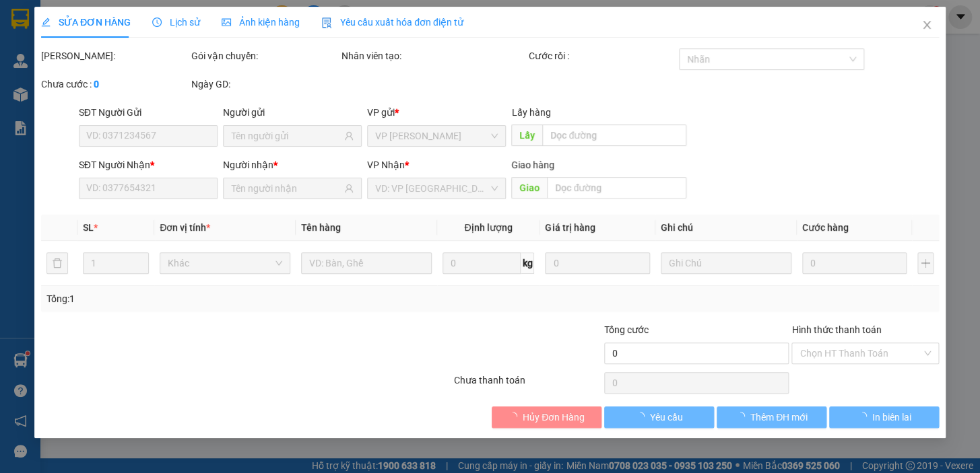 The width and height of the screenshot is (980, 473). What do you see at coordinates (554, 418) in the screenshot?
I see `span: Hủy Đơn Hàng` at bounding box center [554, 418].